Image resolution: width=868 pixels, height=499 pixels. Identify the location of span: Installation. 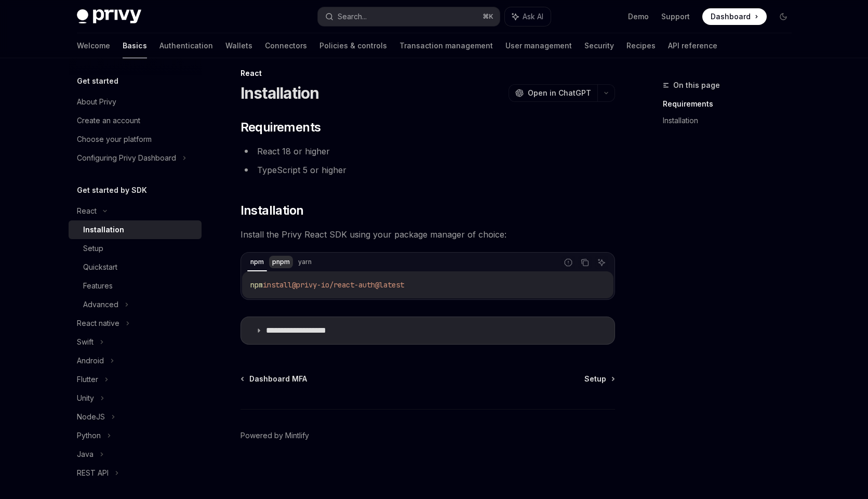
(272, 211).